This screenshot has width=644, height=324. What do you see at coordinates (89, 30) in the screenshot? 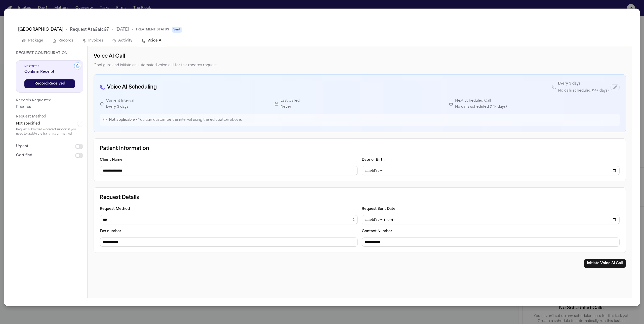
I see `span: Request # aa9afc97` at bounding box center [89, 30].